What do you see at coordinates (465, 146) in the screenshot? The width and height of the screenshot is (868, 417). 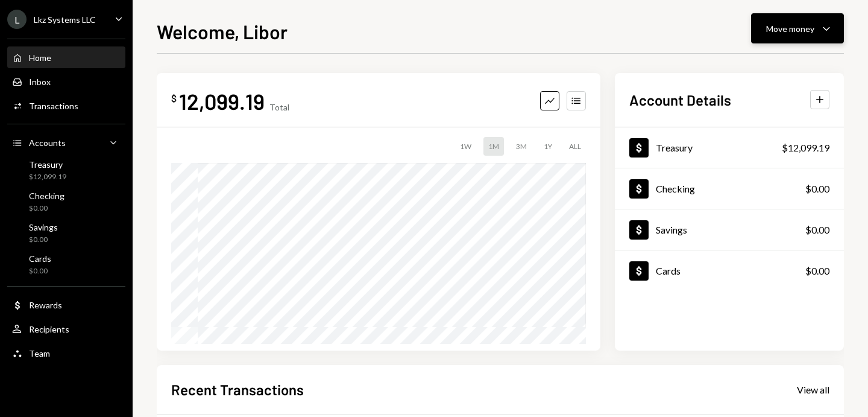 I see `div: 1W` at bounding box center [465, 146].